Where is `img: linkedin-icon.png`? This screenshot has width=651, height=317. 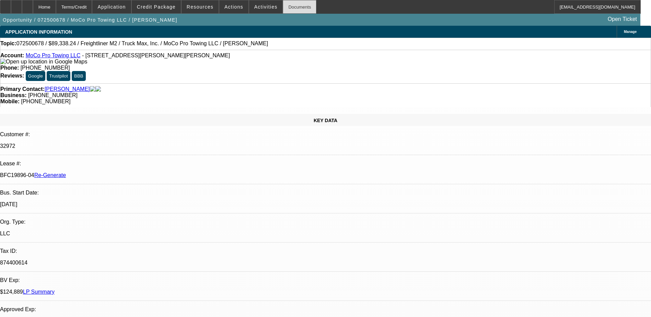
img: linkedin-icon.png is located at coordinates (98, 89).